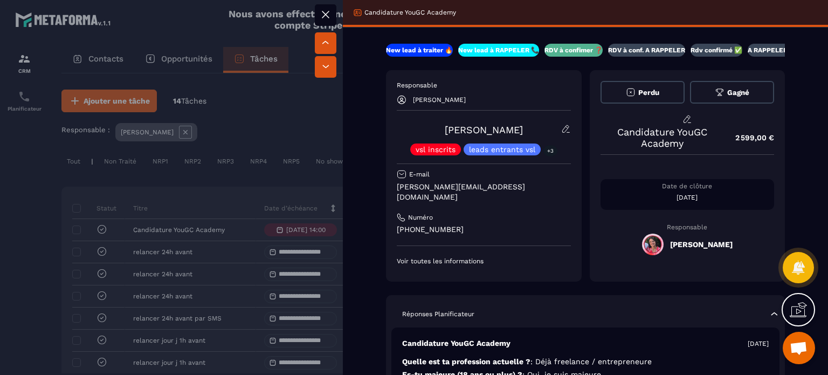 This screenshot has width=828, height=375. What do you see at coordinates (499, 50) in the screenshot?
I see `p: New lead à RAPPELER 📞` at bounding box center [499, 50].